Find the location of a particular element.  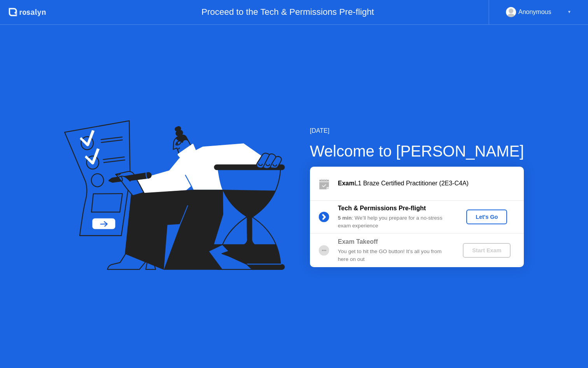

div: L1 Braze Certified Practitioner (2E3-C4A) is located at coordinates (431, 183).